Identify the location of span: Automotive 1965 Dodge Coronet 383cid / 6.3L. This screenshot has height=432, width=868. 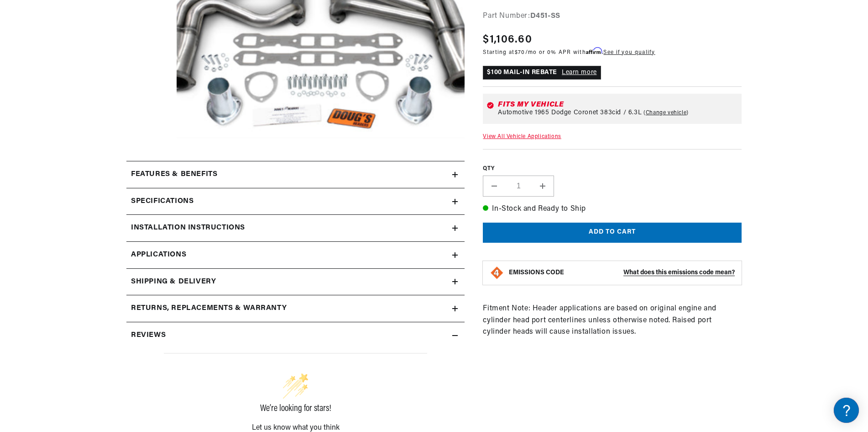
(569, 113).